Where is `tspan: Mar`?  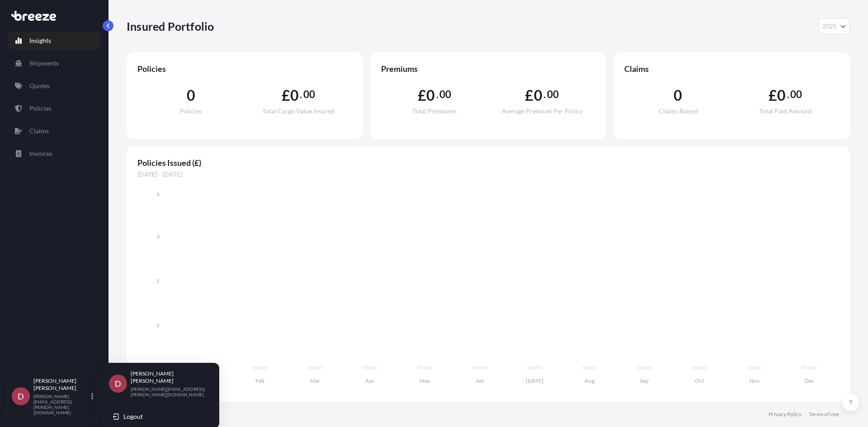
tspan: Mar is located at coordinates (315, 380).